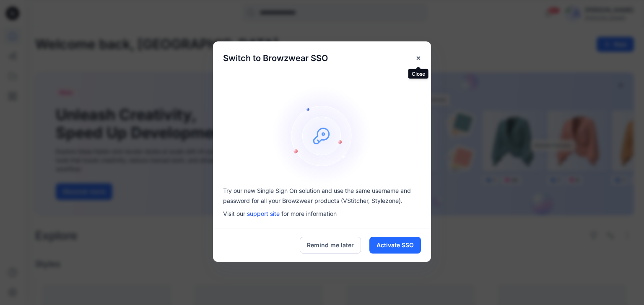 Image resolution: width=644 pixels, height=305 pixels. Describe the element at coordinates (395, 246) in the screenshot. I see `button: Activate SSO` at that location.